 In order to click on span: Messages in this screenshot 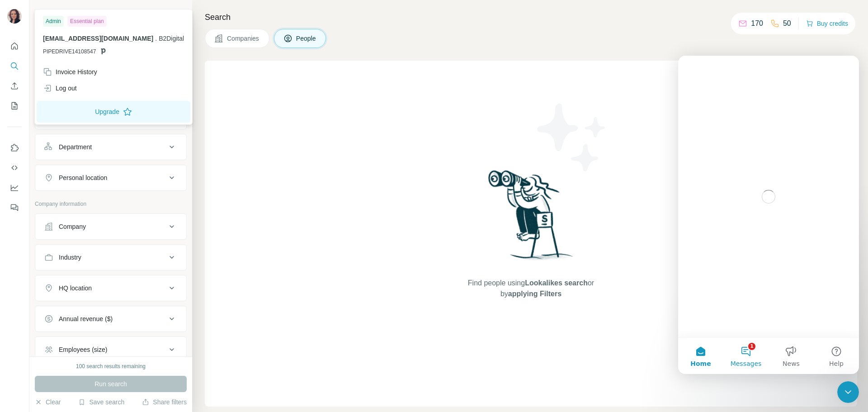, I will do `click(68, 308)`.